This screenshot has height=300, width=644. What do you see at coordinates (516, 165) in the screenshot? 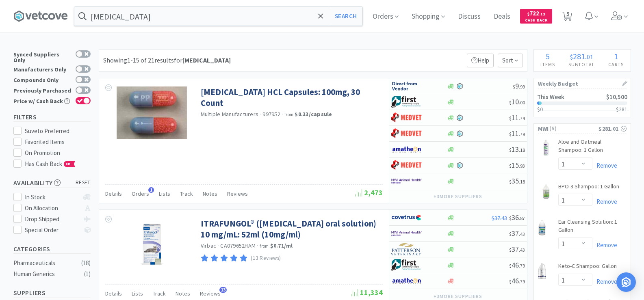
I see `span: 15` at bounding box center [516, 165].